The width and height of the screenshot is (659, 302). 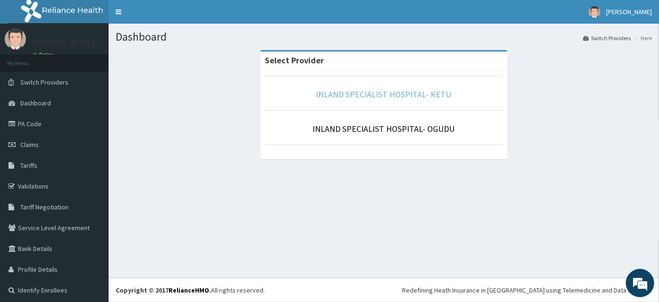 What do you see at coordinates (29, 145) in the screenshot?
I see `span: Claims` at bounding box center [29, 145].